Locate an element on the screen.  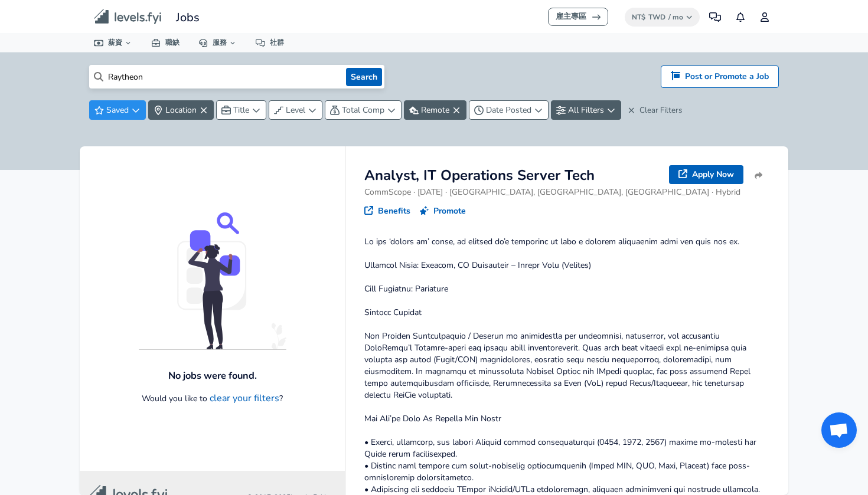
span: Title is located at coordinates (241, 110).